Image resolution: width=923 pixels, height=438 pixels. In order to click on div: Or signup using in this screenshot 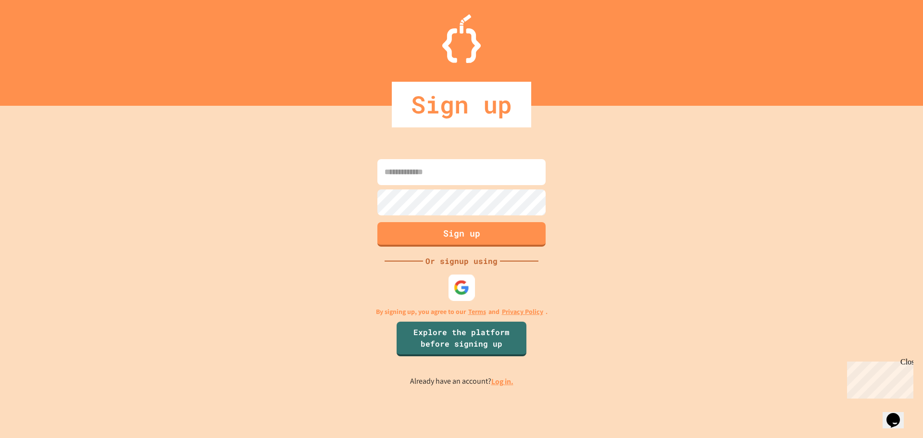, I will do `click(462, 261)`.